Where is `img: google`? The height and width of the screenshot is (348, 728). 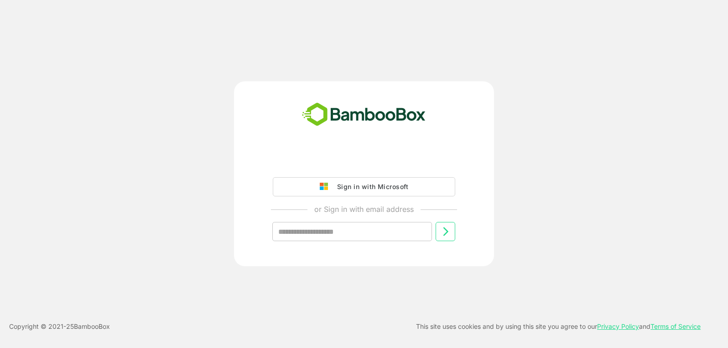
img: google is located at coordinates (326, 187).